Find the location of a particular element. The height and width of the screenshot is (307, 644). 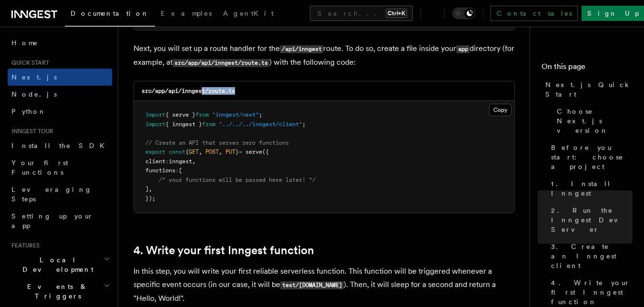

span: export is located at coordinates (156, 152).